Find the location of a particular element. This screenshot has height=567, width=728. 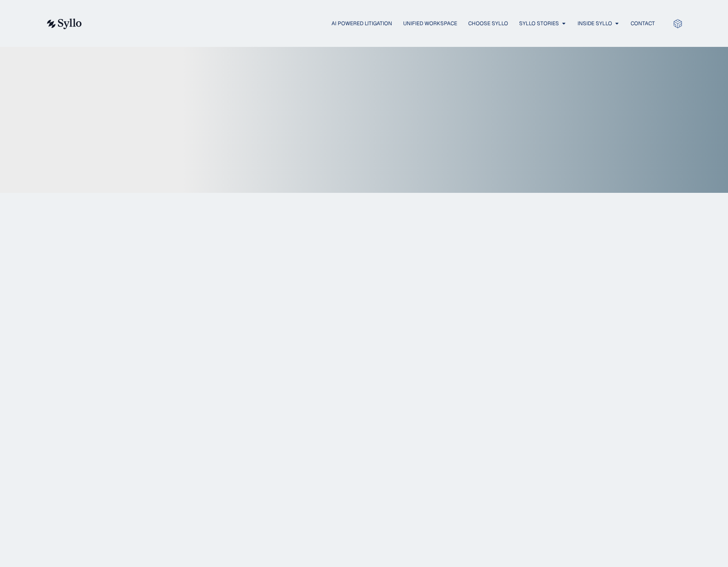

a: Unified Workspace is located at coordinates (430, 24).